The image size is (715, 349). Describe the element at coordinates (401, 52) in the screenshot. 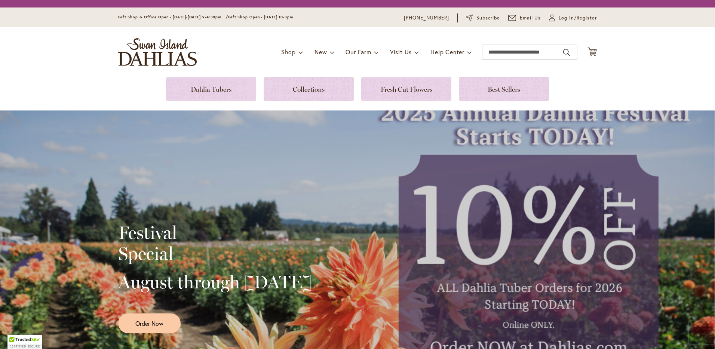

I see `span: Visit Us` at that location.